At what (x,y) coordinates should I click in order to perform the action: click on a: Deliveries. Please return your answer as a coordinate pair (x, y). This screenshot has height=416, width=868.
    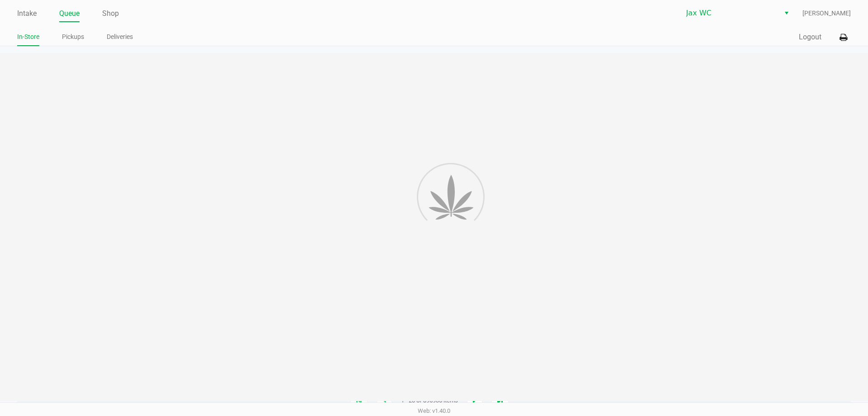
    Looking at the image, I should click on (120, 37).